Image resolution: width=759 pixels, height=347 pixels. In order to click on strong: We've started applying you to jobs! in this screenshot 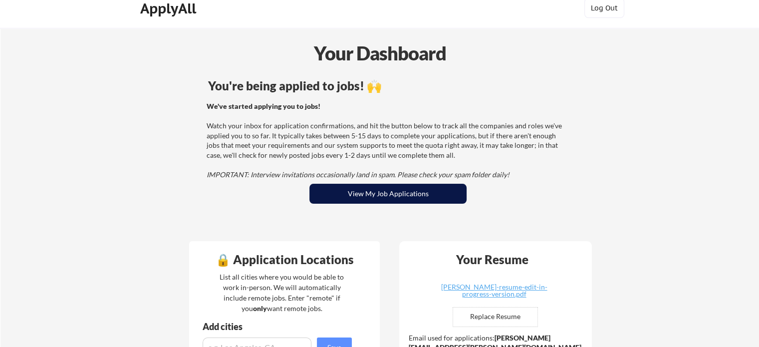, I will do `click(264, 106)`.